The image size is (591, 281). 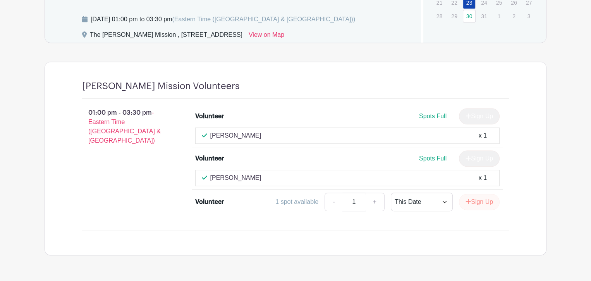 What do you see at coordinates (479, 202) in the screenshot?
I see `button: Sign Up` at bounding box center [479, 202].